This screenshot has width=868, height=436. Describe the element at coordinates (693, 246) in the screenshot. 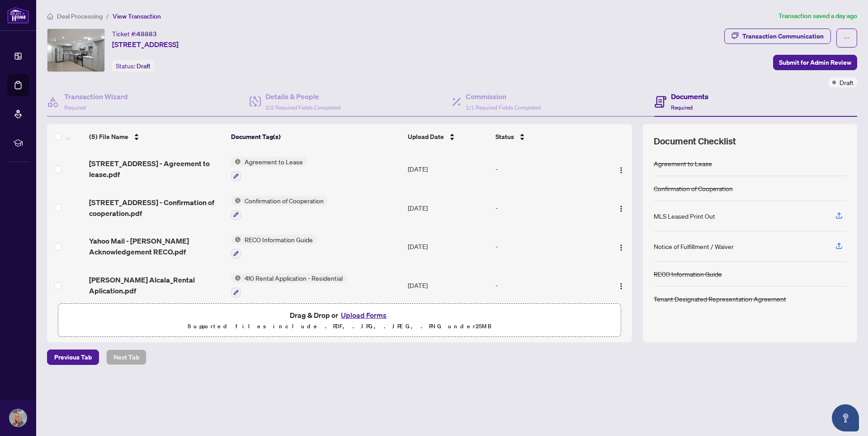

I see `div: Notice of Fulfillment / Waiver` at that location.